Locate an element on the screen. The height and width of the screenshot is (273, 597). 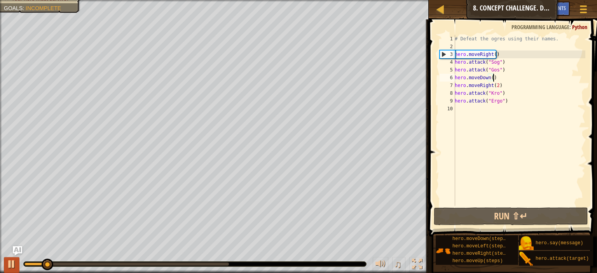
button: Show game menu is located at coordinates (583, 10).